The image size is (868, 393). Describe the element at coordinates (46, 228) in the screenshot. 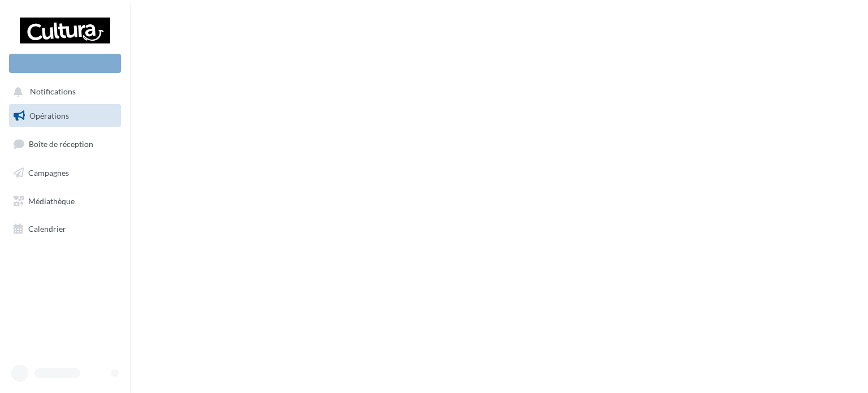

I see `span: Calendrier` at that location.